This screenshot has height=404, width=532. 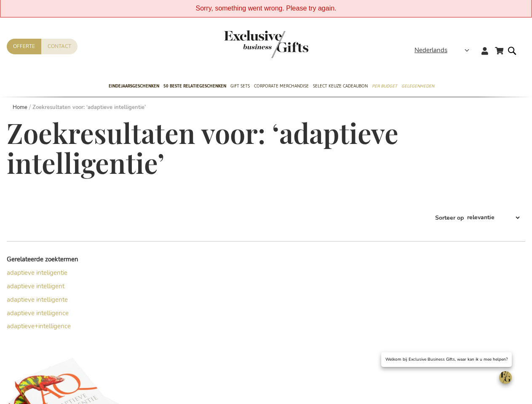 What do you see at coordinates (36, 286) in the screenshot?
I see `a: adaptieve intelligent` at bounding box center [36, 286].